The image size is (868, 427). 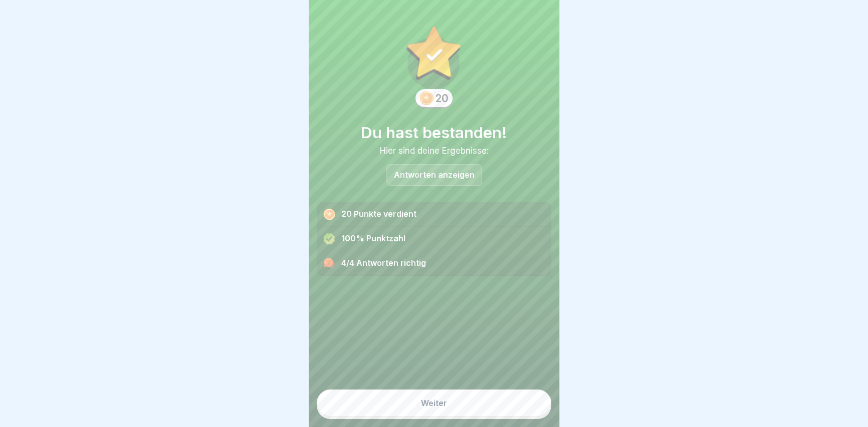 What do you see at coordinates (434, 403) in the screenshot?
I see `button: Weiter` at bounding box center [434, 403].